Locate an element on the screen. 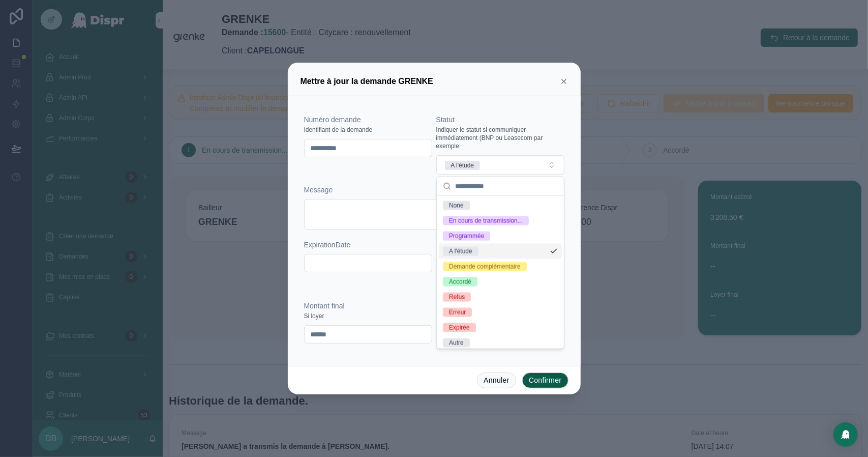  div: Accordé is located at coordinates (461, 282).